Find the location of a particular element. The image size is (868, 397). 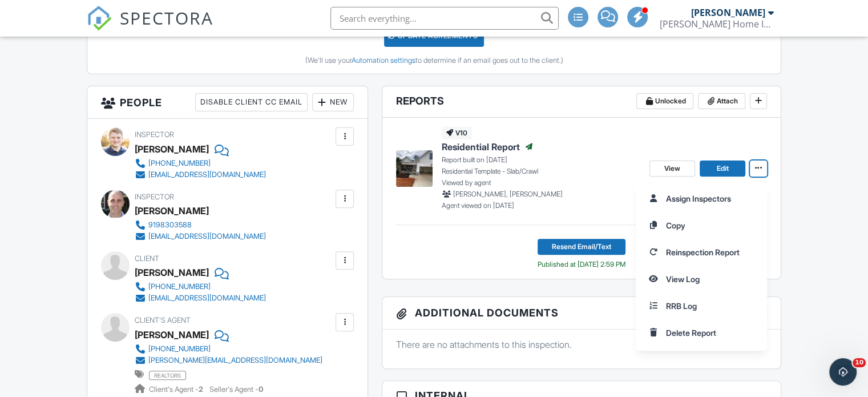

strong: 2 is located at coordinates (201, 389).